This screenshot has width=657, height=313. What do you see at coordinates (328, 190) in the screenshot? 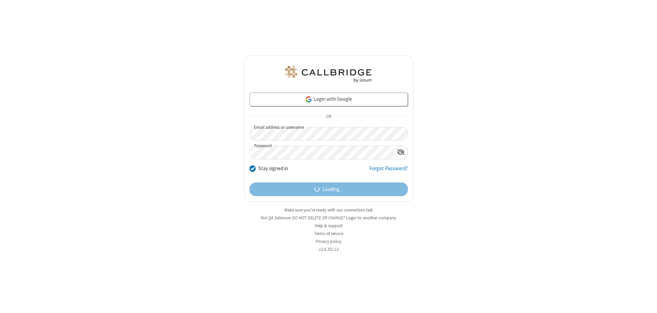
I see `button: Loading...` at bounding box center [328, 190].